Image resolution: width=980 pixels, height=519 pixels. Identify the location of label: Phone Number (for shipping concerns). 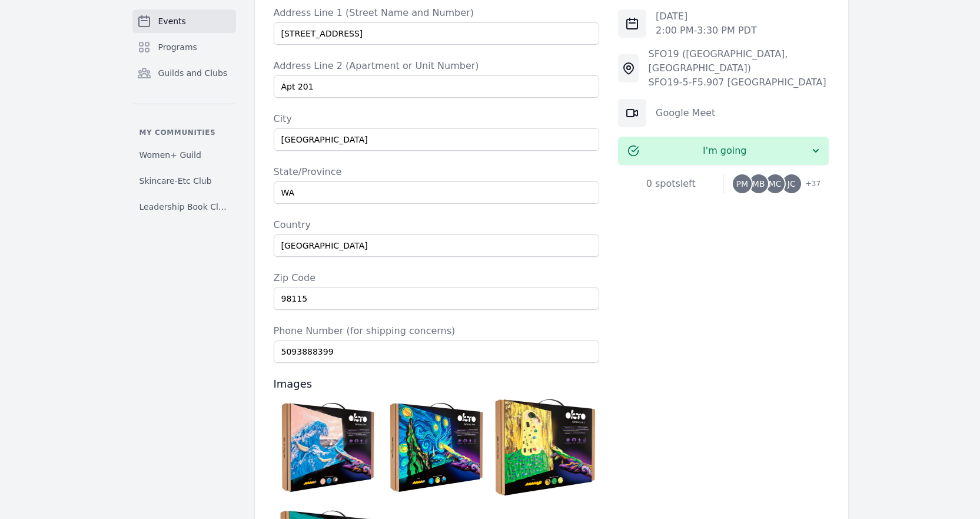
(437, 331).